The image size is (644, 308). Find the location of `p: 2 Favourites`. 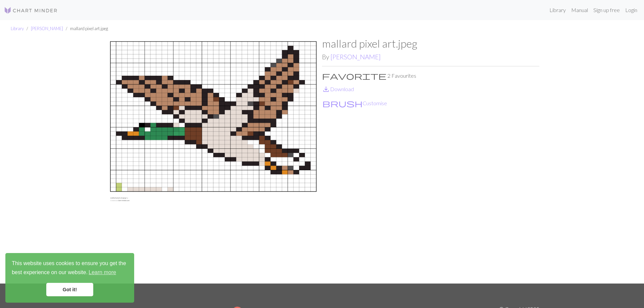

p: 2 Favourites is located at coordinates (431, 76).